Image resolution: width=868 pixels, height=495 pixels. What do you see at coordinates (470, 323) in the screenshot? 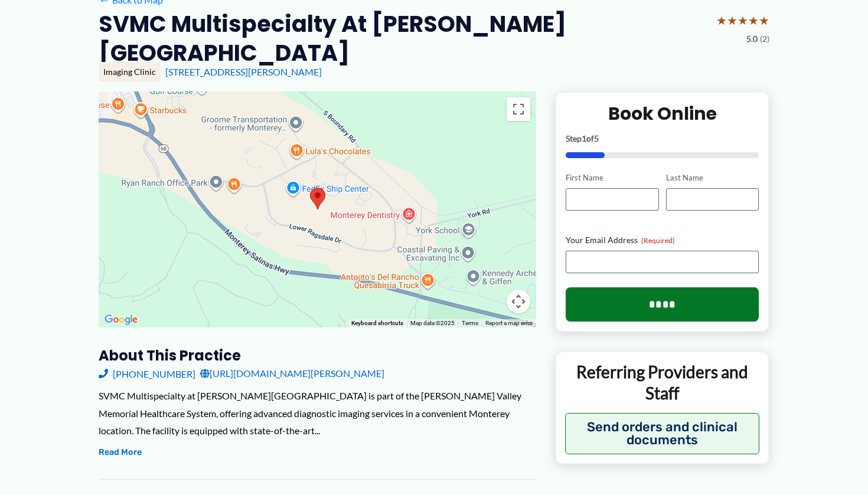
I see `a: Terms (opens in new tab)` at bounding box center [470, 323].